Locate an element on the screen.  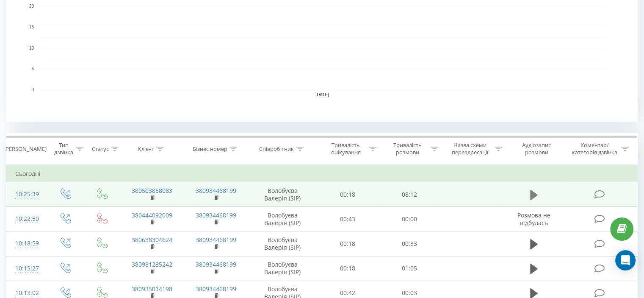
a: 380503858083 is located at coordinates (152, 191).